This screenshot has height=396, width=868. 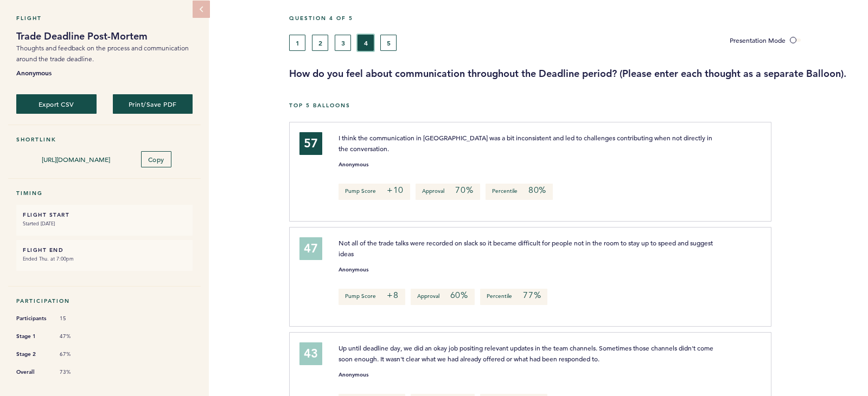 I want to click on button: 4, so click(x=366, y=43).